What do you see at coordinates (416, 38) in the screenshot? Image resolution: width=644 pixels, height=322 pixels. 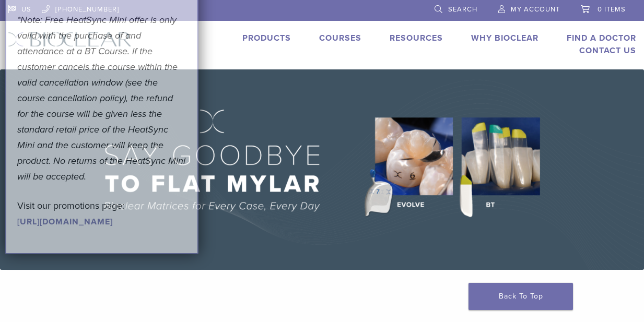 I see `a: Resources` at bounding box center [416, 38].